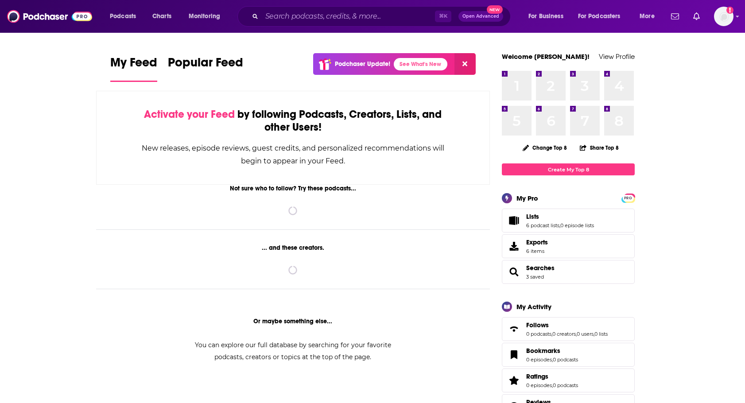 This screenshot has height=403, width=745. What do you see at coordinates (537, 251) in the screenshot?
I see `span: 6 items` at bounding box center [537, 251].